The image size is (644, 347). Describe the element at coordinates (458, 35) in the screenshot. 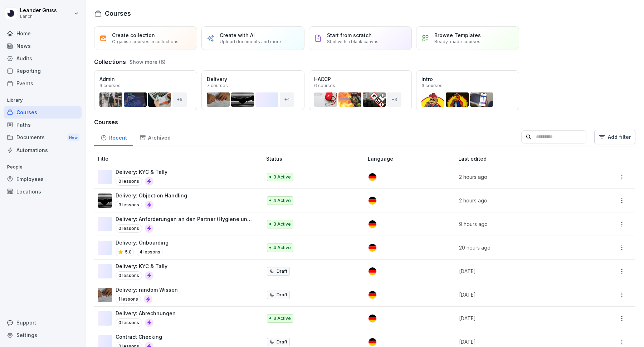

I see `p: Browse Templates` at that location.